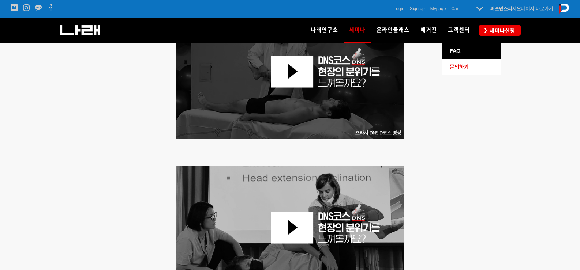 Image resolution: width=580 pixels, height=270 pixels. What do you see at coordinates (455, 9) in the screenshot?
I see `span: Cart` at bounding box center [455, 9].